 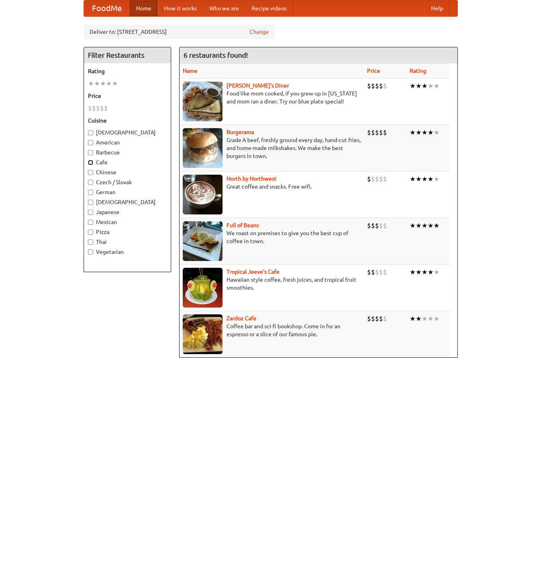 What do you see at coordinates (127, 242) in the screenshot?
I see `label: Thai` at bounding box center [127, 242].